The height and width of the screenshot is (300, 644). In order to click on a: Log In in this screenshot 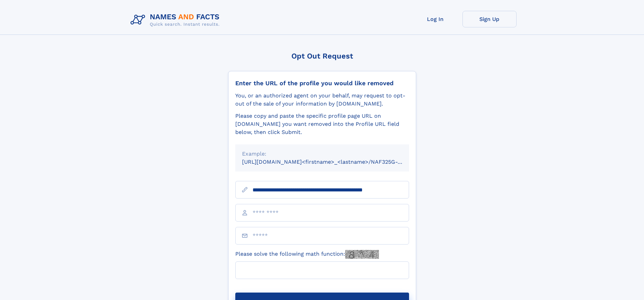, I will do `click(435, 19)`.